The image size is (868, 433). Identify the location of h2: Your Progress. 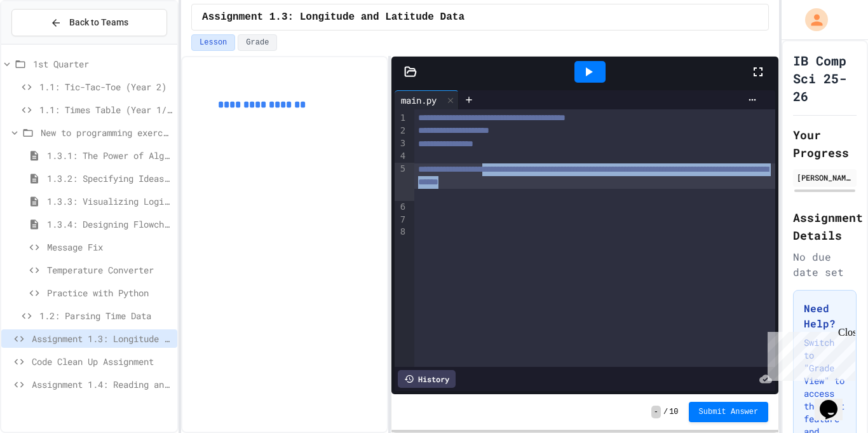
(825, 144).